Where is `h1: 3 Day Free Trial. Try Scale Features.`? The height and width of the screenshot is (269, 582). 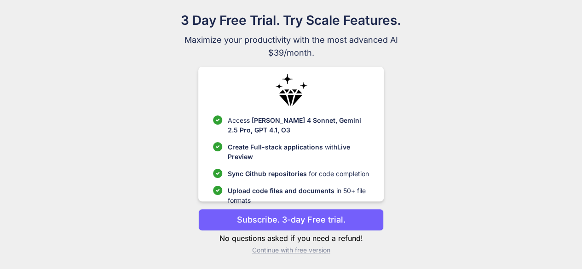 h1: 3 Day Free Trial. Try Scale Features. is located at coordinates (291, 20).